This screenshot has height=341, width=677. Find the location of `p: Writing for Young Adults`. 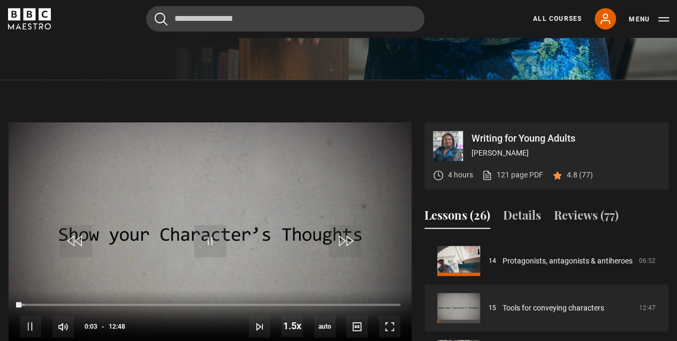

p: Writing for Young Adults is located at coordinates (566, 139).